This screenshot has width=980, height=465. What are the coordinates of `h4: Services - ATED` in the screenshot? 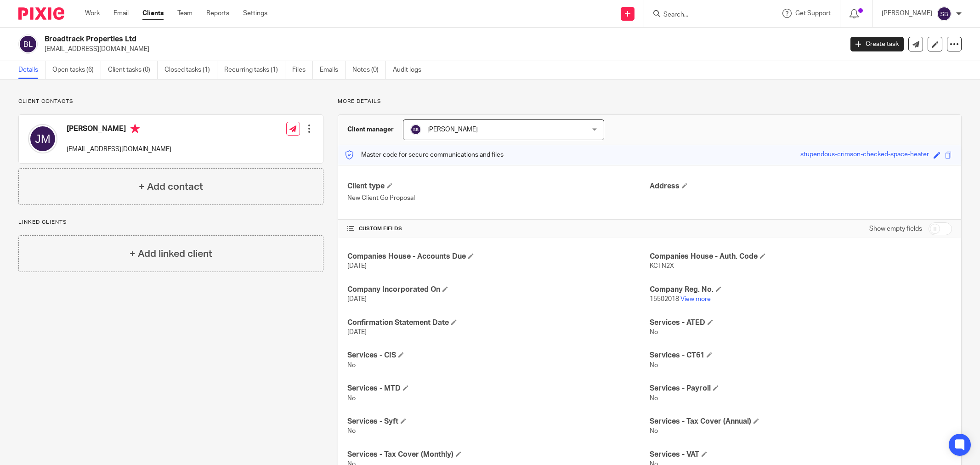 It's located at (801, 322).